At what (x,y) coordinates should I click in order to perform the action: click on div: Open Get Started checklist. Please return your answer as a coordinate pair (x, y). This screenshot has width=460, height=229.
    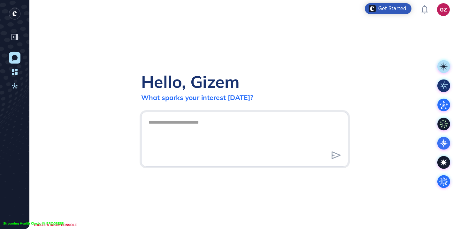
    Looking at the image, I should click on (388, 9).